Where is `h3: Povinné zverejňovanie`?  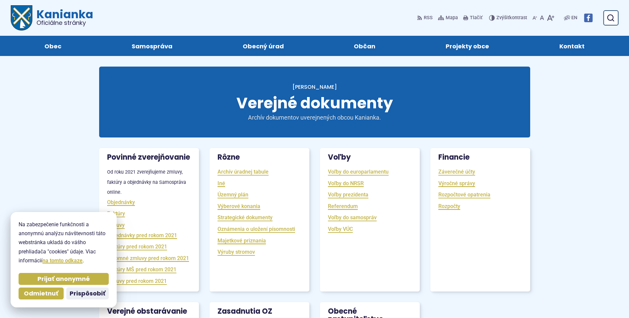 h3: Povinné zverejňovanie is located at coordinates (149, 158).